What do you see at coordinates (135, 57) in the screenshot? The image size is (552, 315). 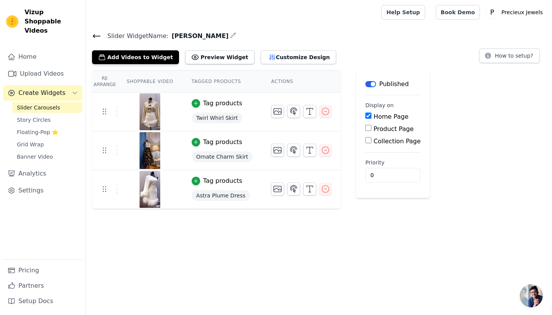 I see `button: Add Videos to Widget` at bounding box center [135, 57].